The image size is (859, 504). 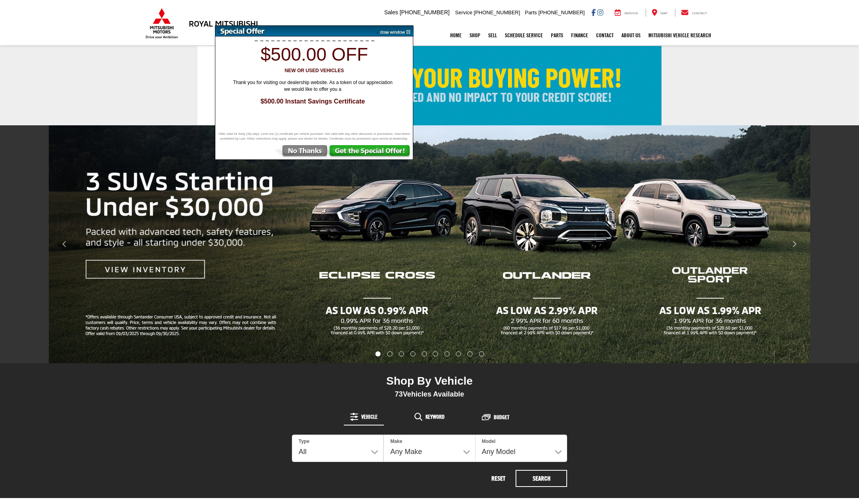 What do you see at coordinates (401, 354) in the screenshot?
I see `li: Go to slide number 3.` at bounding box center [401, 354].